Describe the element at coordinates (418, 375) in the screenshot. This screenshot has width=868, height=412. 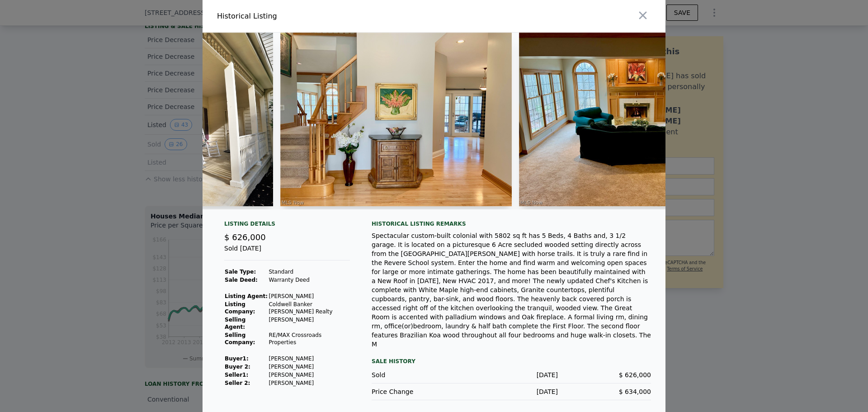
I see `div: Sold` at that location.